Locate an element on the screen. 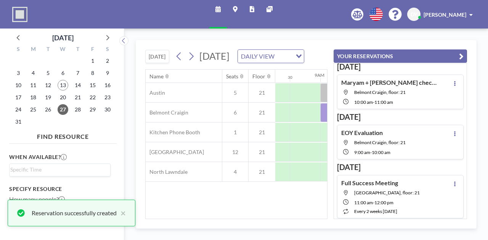  button: close is located at coordinates (121, 213).